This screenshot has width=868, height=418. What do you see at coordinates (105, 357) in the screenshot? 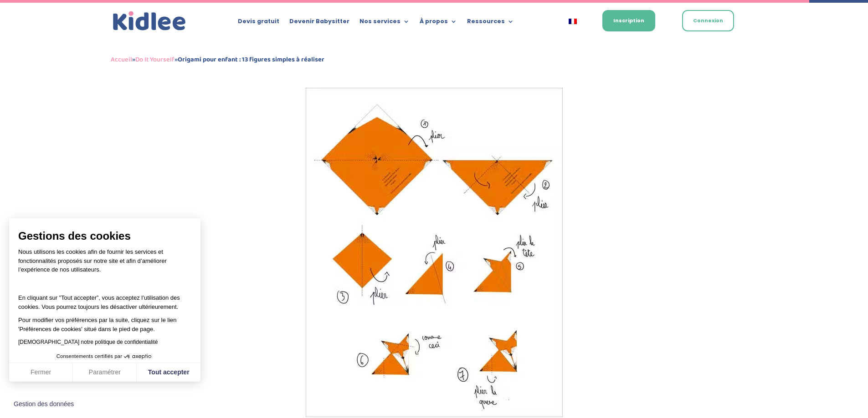
I see `button: Consentements certifiés par` at bounding box center [105, 357].